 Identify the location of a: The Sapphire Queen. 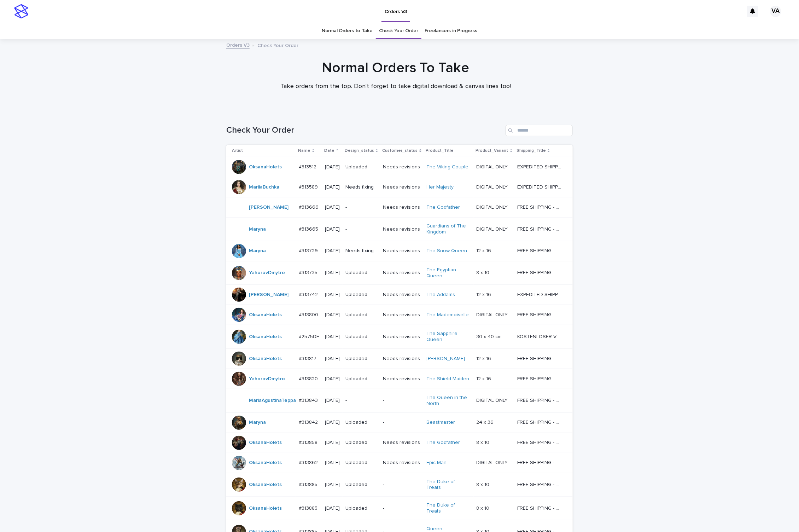
(448, 337).